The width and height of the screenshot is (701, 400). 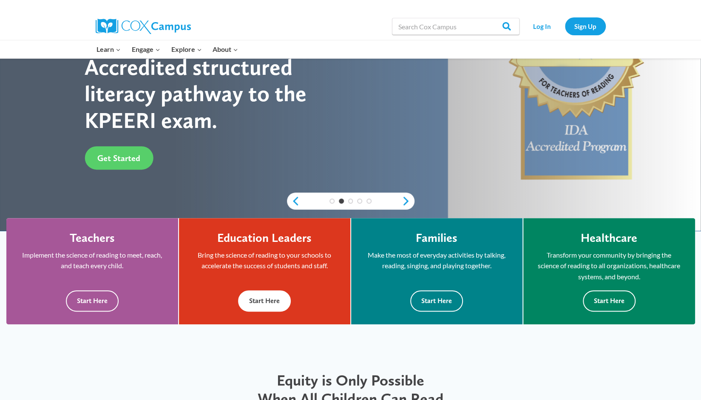 I want to click on a: Teachers Implement the science of reading to meet, reach, and teach every child. Start Here, so click(x=92, y=271).